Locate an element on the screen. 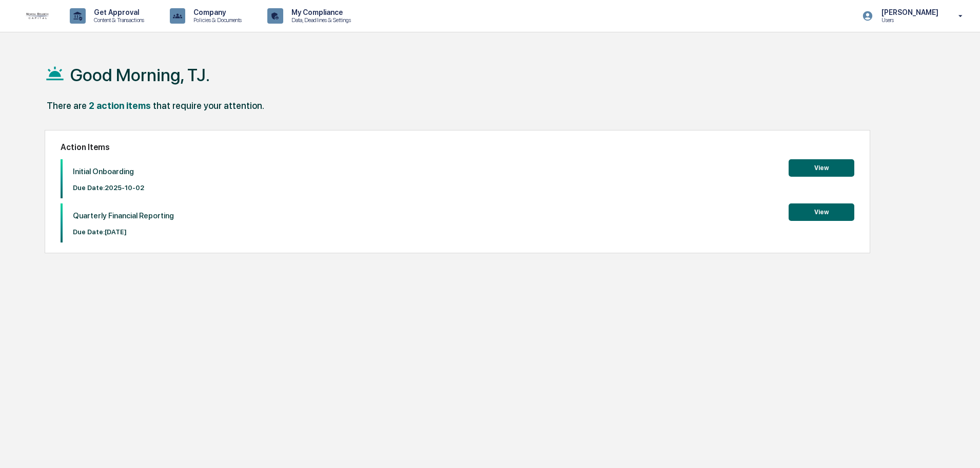  p: My Compliance is located at coordinates (320, 12).